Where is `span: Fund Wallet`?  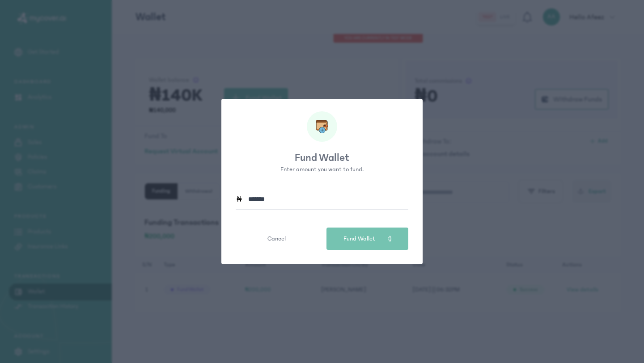 span: Fund Wallet is located at coordinates (359, 239).